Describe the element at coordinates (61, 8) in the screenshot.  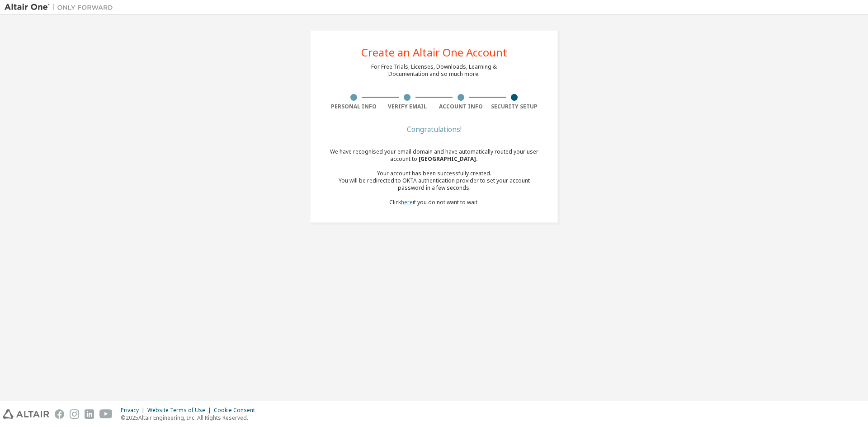
I see `img: Altair One` at that location.